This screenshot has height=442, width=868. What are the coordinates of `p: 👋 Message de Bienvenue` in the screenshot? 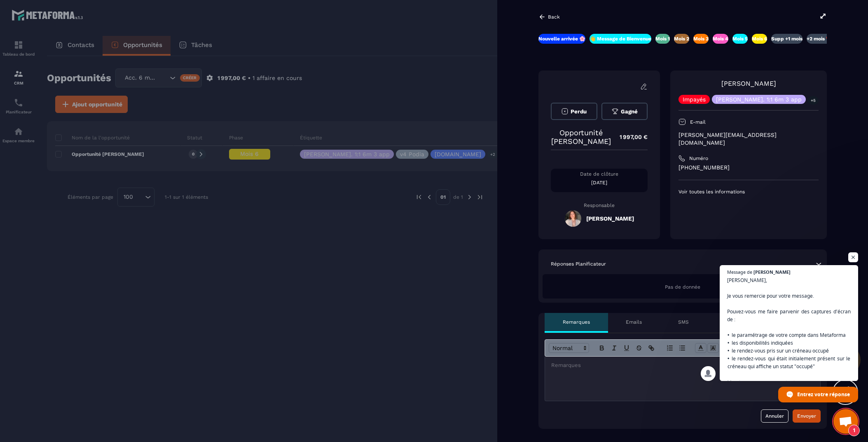 It's located at (620, 38).